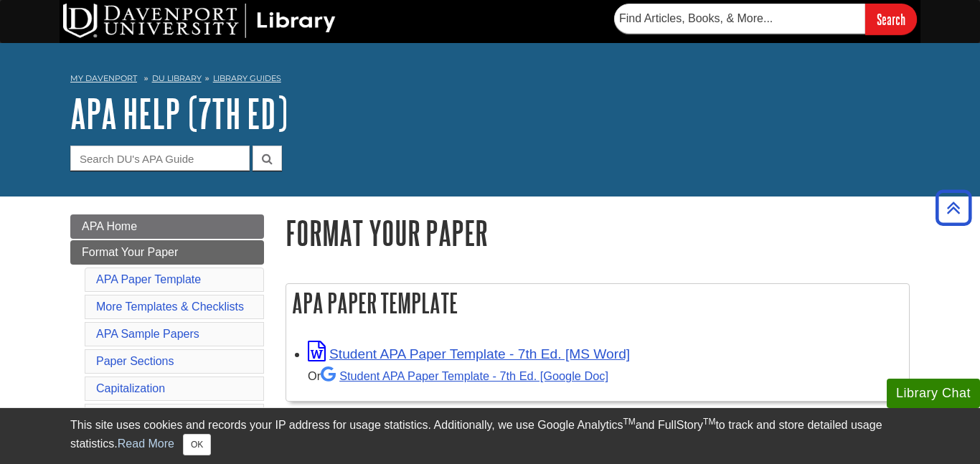 The width and height of the screenshot is (980, 464). Describe the element at coordinates (598, 232) in the screenshot. I see `h1: Format Your Paper` at that location.